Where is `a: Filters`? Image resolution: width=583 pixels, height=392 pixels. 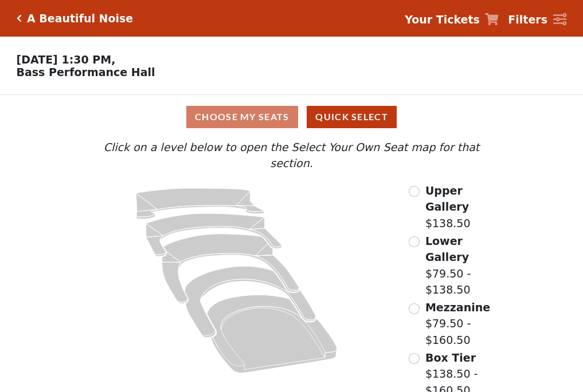 a: Filters is located at coordinates (537, 20).